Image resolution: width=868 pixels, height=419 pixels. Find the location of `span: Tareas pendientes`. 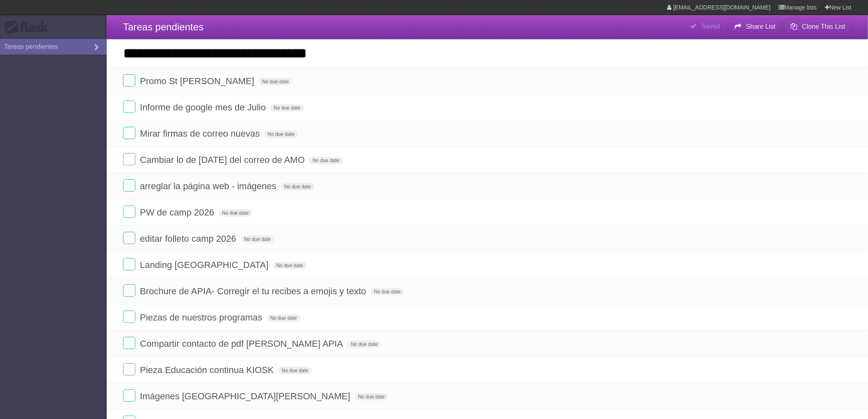

span: Tareas pendientes is located at coordinates (163, 26).